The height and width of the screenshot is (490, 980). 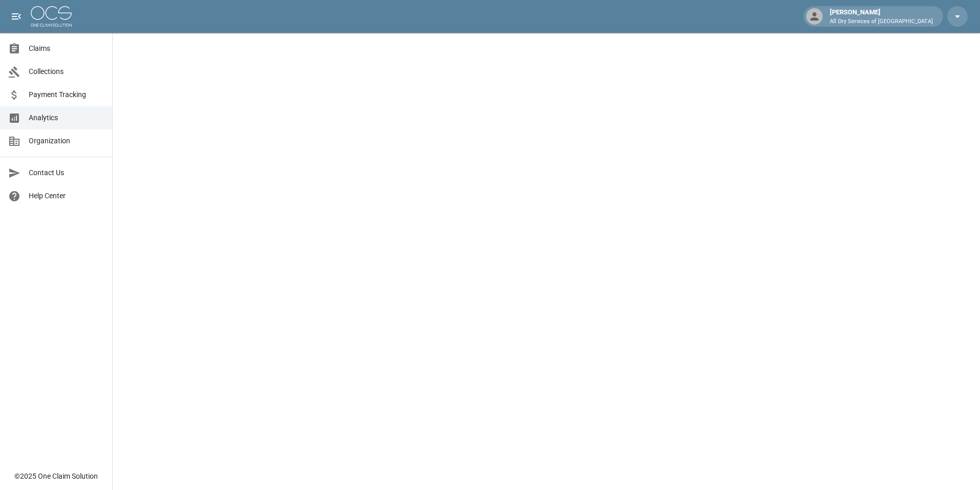 I want to click on span: Contact Us, so click(x=66, y=173).